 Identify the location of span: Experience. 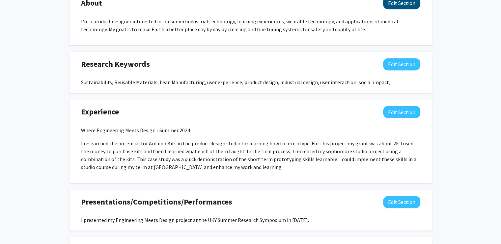
(100, 112).